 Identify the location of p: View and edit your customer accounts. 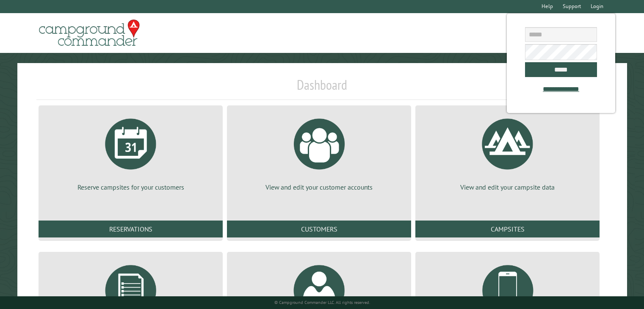
(319, 187).